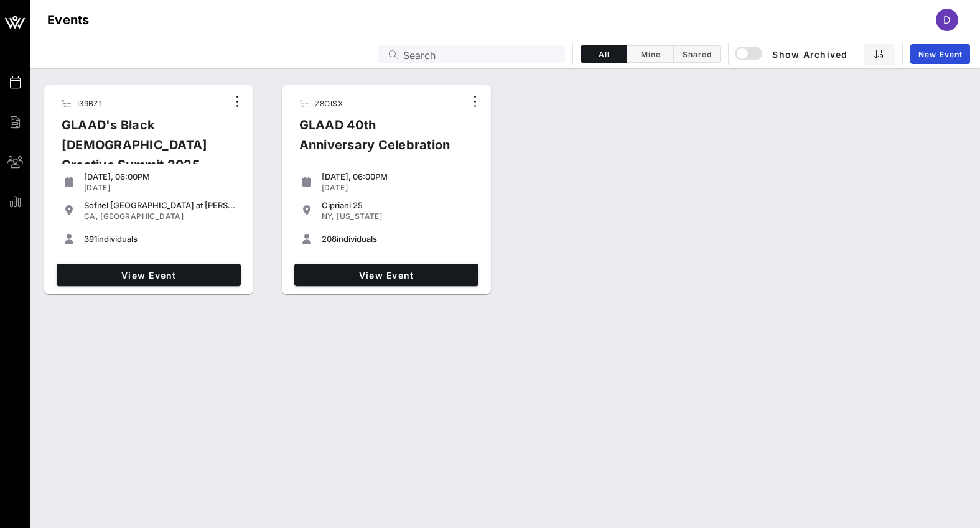  I want to click on div: Cipriani 25, so click(397, 206).